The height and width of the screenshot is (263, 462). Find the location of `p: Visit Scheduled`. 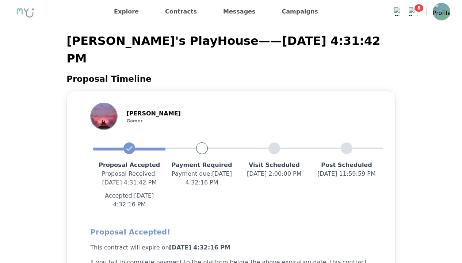

p: Visit Scheduled is located at coordinates (275, 165).